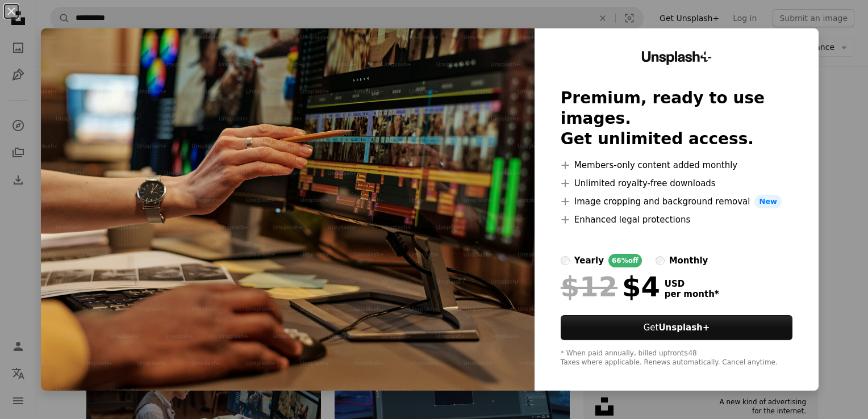  Describe the element at coordinates (589, 287) in the screenshot. I see `span: $12` at that location.